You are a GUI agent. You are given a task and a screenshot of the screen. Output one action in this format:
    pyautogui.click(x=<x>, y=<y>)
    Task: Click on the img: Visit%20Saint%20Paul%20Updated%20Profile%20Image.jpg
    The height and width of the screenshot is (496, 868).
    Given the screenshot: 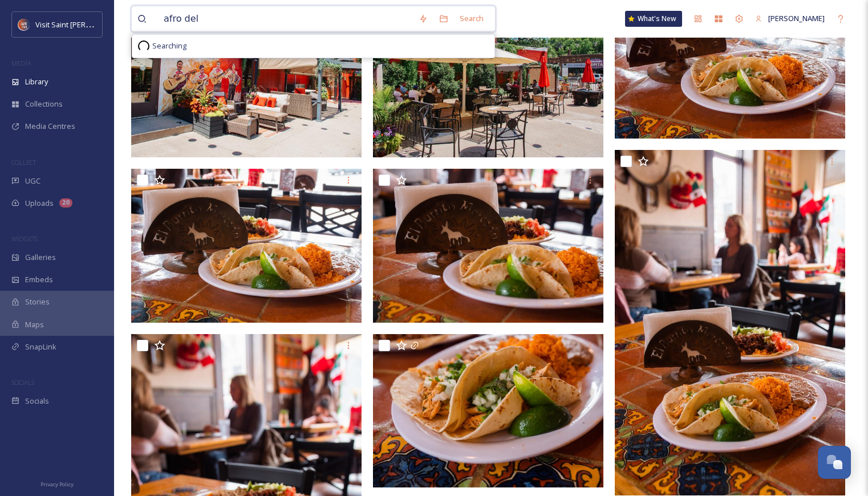 What is the action you would take?
    pyautogui.click(x=24, y=24)
    